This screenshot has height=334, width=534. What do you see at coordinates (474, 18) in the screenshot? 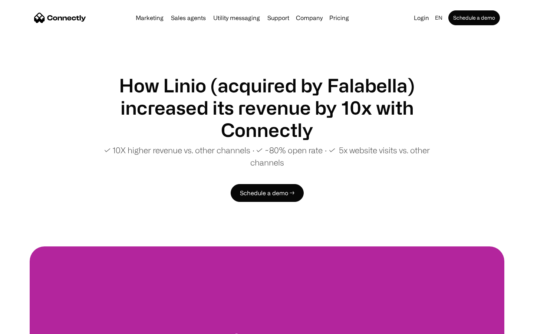
I see `a: Schedule a demo` at bounding box center [474, 18].